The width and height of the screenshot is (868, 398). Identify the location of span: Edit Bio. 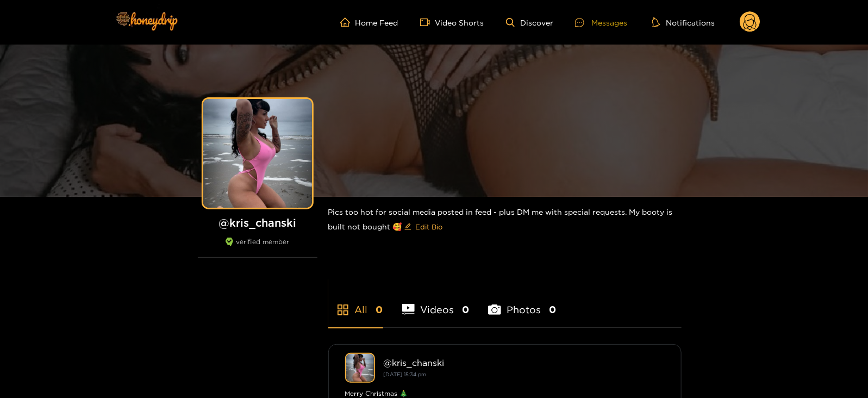
(429, 227).